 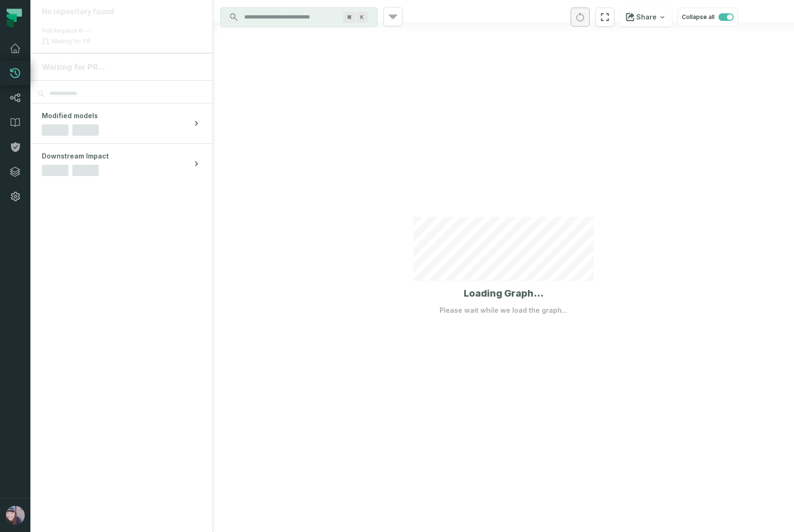 I want to click on span: Downstream Impact, so click(x=75, y=156).